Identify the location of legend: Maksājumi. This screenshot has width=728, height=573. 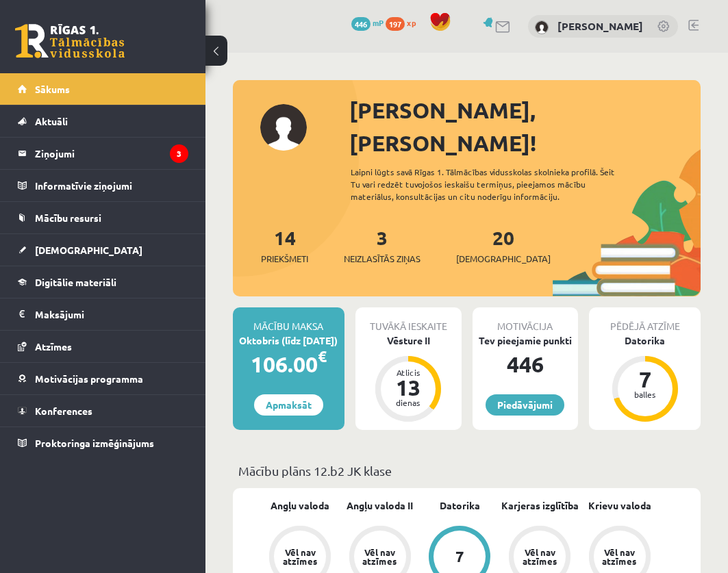
(112, 314).